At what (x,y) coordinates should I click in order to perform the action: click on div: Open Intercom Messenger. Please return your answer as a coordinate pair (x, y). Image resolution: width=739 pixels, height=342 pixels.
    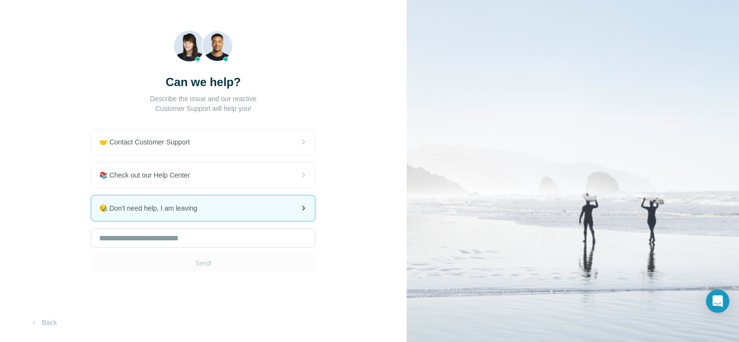
    Looking at the image, I should click on (718, 301).